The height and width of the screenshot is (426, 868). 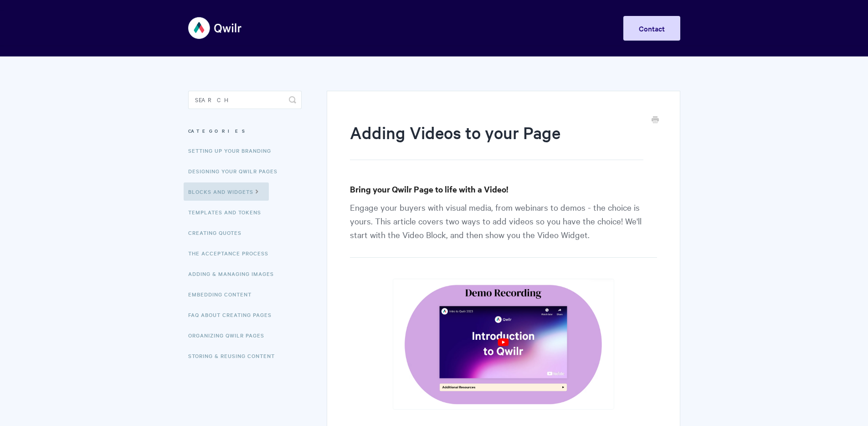 What do you see at coordinates (226, 191) in the screenshot?
I see `a: Blocks and Widgets` at bounding box center [226, 191].